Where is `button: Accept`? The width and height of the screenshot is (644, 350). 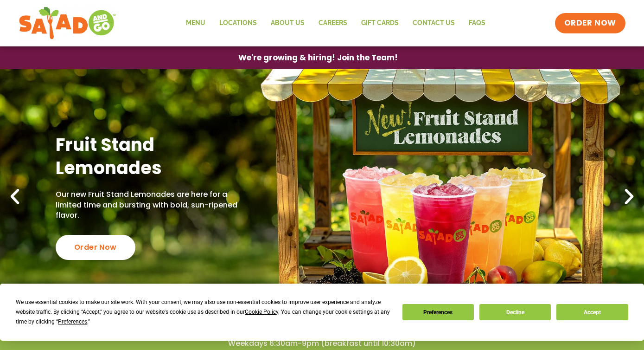 button: Accept is located at coordinates (592, 312).